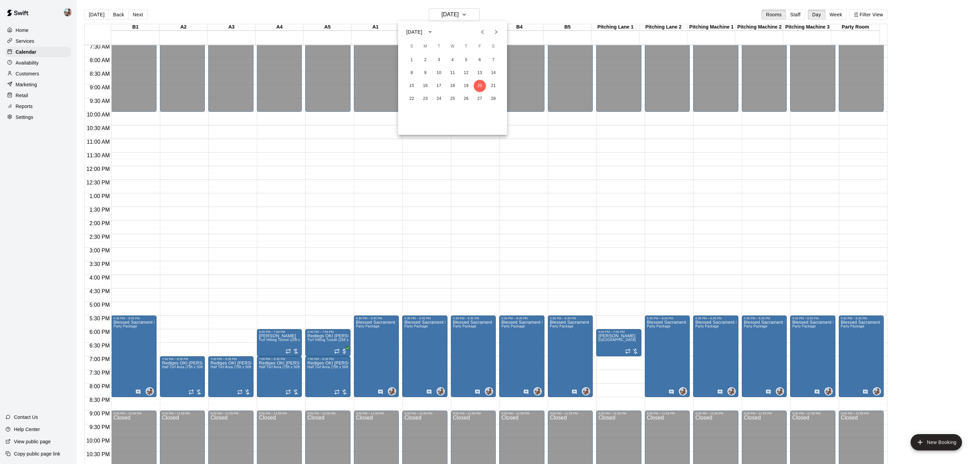 The height and width of the screenshot is (464, 980). What do you see at coordinates (453, 60) in the screenshot?
I see `button: 4` at bounding box center [453, 60].